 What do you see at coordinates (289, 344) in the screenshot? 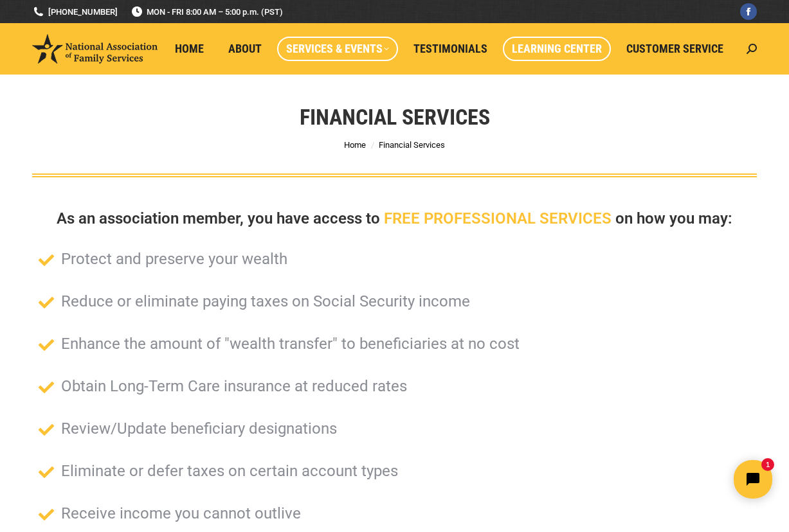
I see `span: Enhance the amount of "wealth transfer" to beneficiaries at no cost` at bounding box center [289, 344].